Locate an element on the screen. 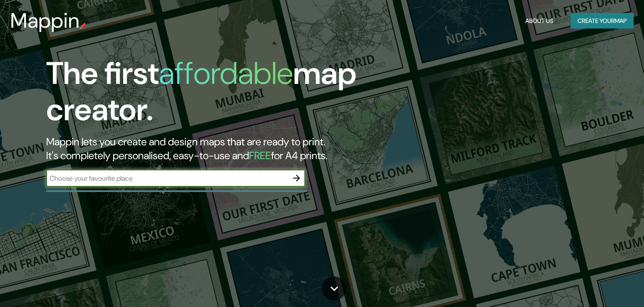  button: Create yourmap is located at coordinates (602, 21).